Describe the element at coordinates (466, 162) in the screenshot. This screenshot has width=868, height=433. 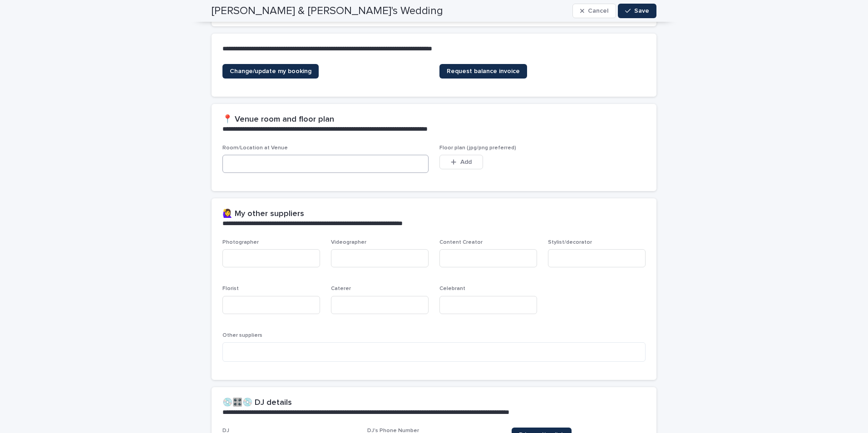
I see `span: Add` at that location.